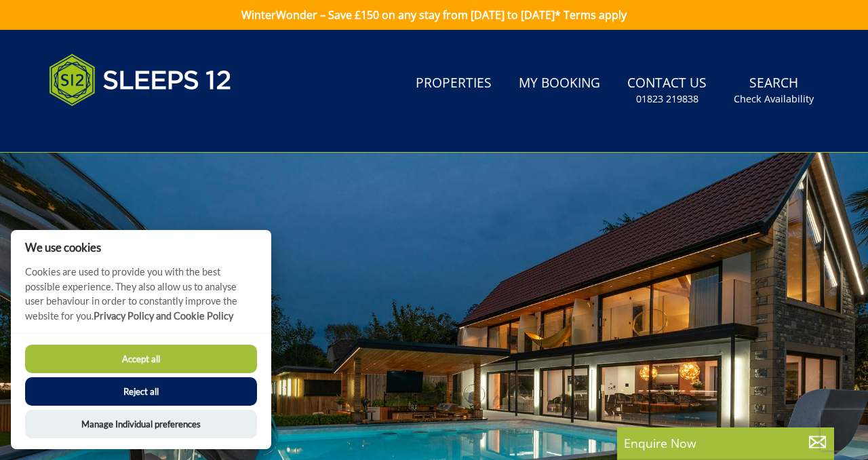 The height and width of the screenshot is (460, 868). Describe the element at coordinates (141, 247) in the screenshot. I see `h2: We use cookies` at that location.